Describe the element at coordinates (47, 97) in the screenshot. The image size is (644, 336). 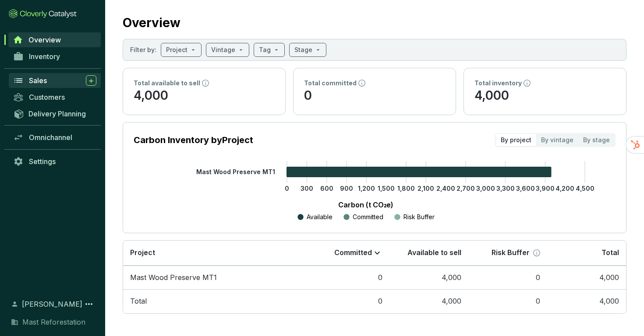
I see `span: Customers` at that location.